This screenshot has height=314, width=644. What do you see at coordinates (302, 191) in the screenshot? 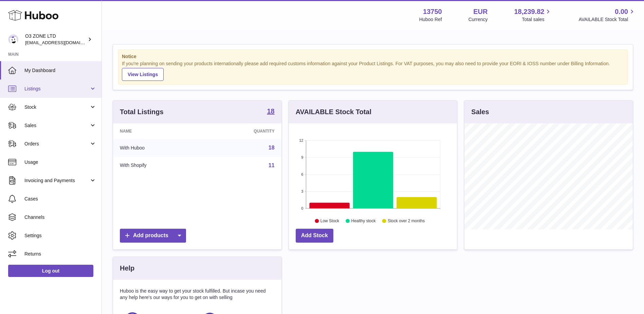
I see `text: 3` at bounding box center [302, 191].